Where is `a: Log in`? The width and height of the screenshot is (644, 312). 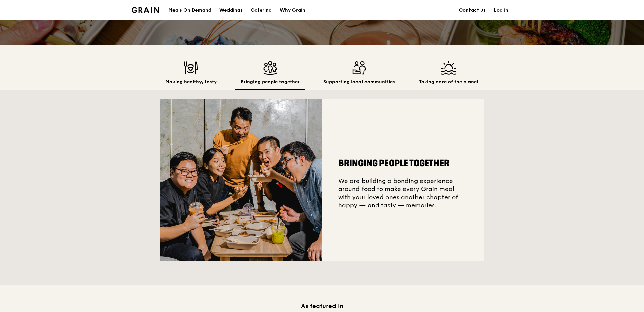 a: Log in is located at coordinates (501, 10).